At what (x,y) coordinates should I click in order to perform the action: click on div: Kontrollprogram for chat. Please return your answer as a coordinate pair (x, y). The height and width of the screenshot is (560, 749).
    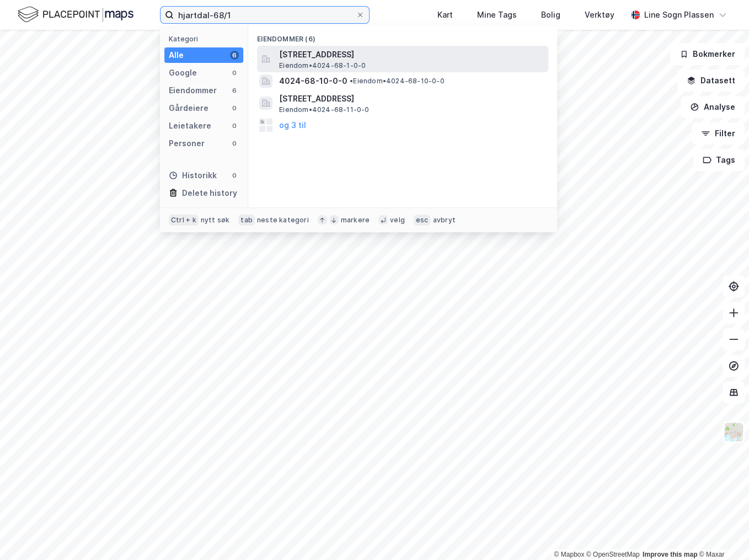
    Looking at the image, I should click on (722, 533).